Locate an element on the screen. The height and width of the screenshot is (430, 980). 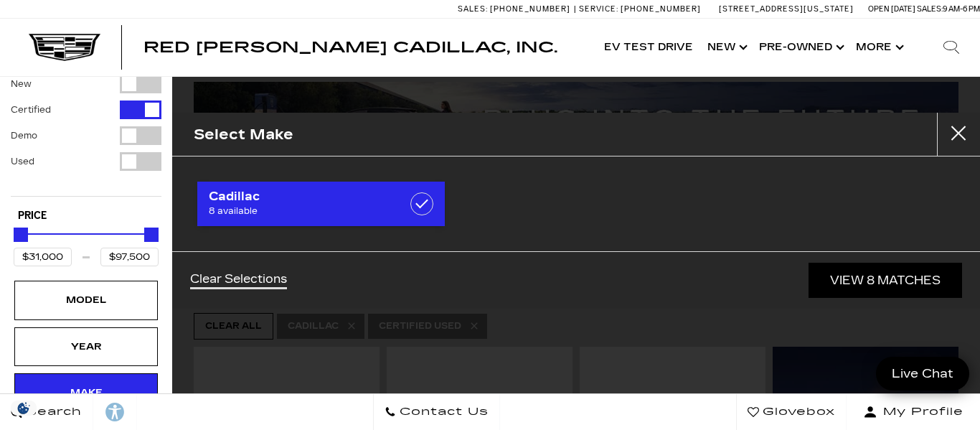
a: Glovebox is located at coordinates (791, 412).